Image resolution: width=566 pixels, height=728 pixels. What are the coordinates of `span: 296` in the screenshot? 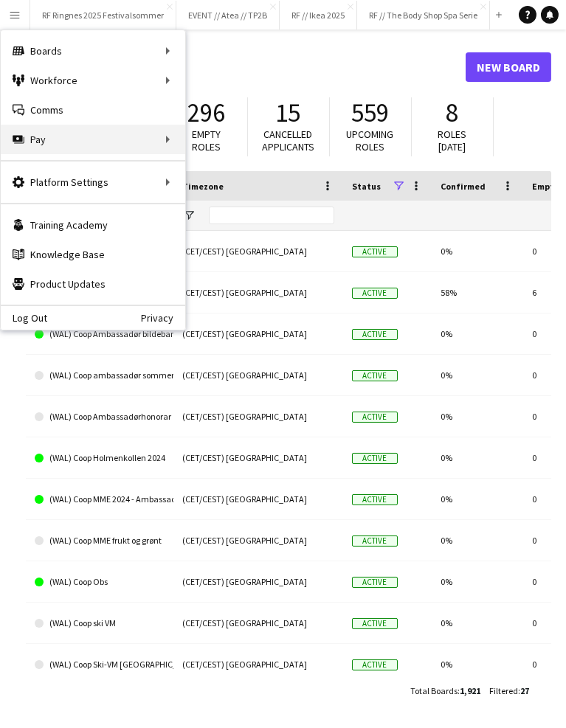 It's located at (205, 113).